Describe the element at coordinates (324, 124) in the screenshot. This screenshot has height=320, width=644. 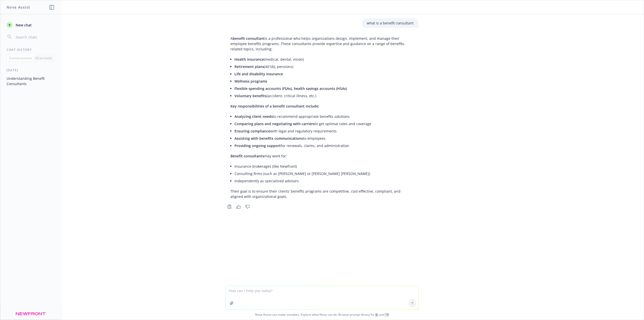
I see `li: to get optimal rates and coverage` at that location.